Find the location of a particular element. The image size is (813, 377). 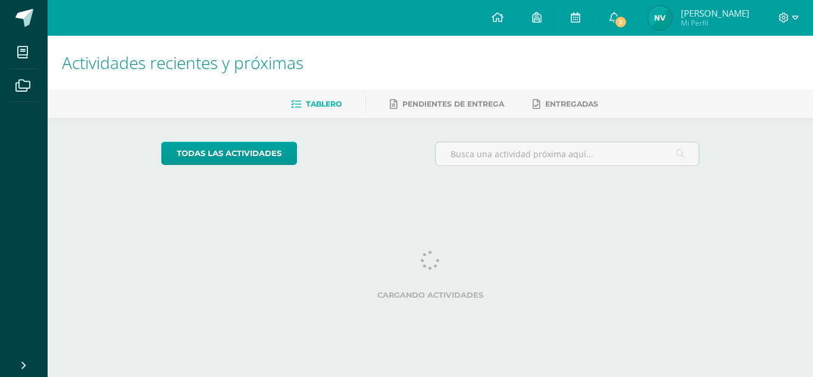

span: Mi Perfil is located at coordinates (715, 23).